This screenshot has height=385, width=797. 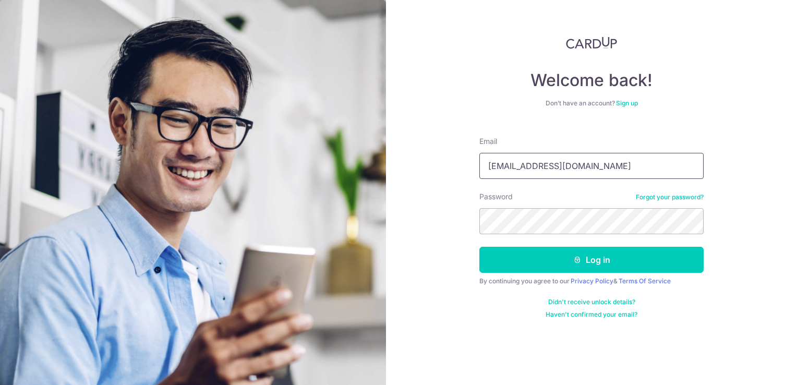 What do you see at coordinates (488, 141) in the screenshot?
I see `label: Email` at bounding box center [488, 141].